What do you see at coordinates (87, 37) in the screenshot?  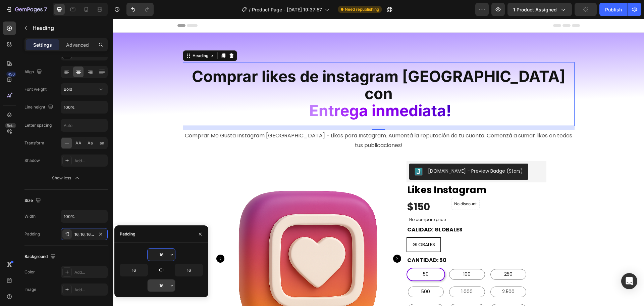 I see `div: Heading` at bounding box center [87, 37].